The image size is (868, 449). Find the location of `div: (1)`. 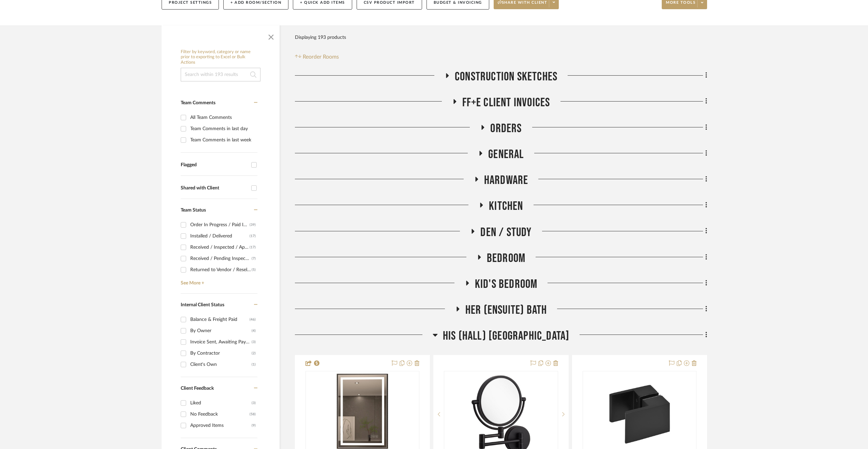

div: (1) is located at coordinates (254, 365).